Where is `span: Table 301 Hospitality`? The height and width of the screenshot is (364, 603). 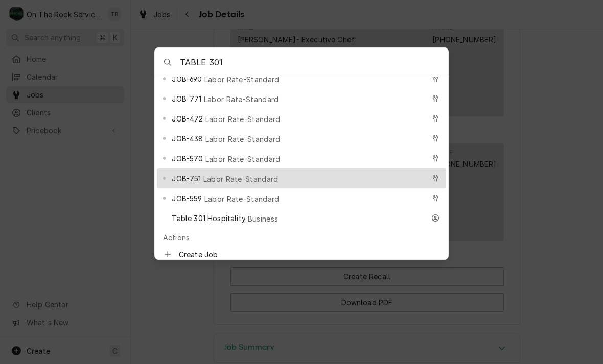
span: Table 301 Hospitality is located at coordinates (208, 218).